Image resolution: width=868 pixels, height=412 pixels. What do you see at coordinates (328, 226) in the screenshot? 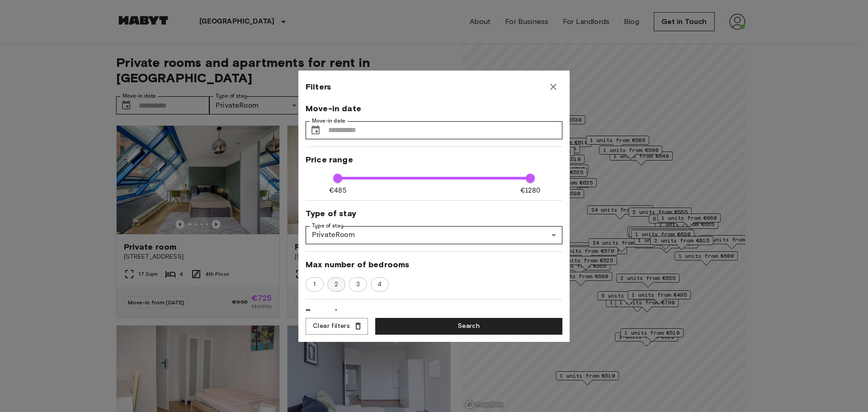
I see `label: Type of stay` at bounding box center [328, 226].